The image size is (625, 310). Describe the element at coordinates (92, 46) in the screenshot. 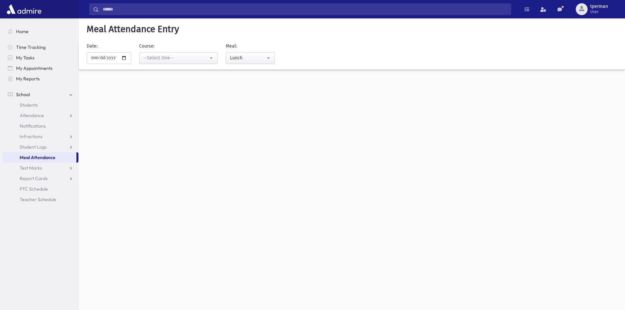

I see `label: Date:` at that location.